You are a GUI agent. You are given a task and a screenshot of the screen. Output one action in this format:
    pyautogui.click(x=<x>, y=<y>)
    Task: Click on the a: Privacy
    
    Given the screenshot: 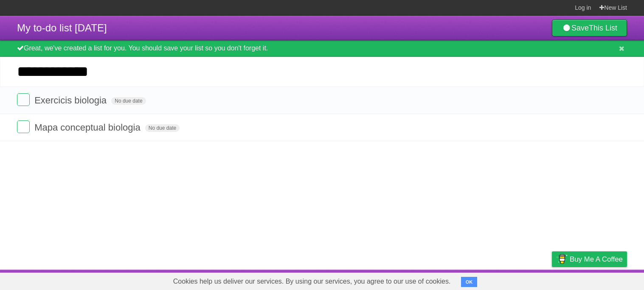 What is the action you would take?
    pyautogui.click(x=552, y=280)
    